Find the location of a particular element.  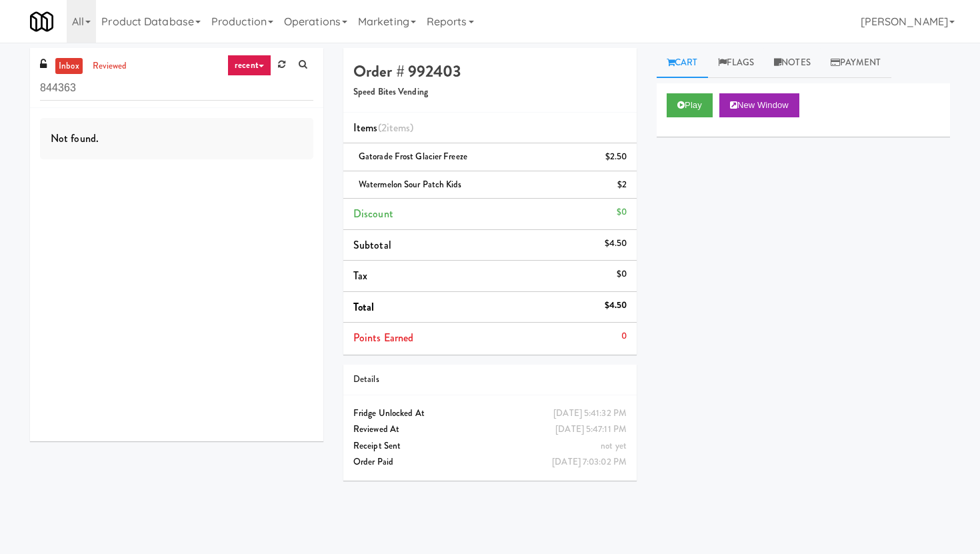

span: Subtotal is located at coordinates (372, 245).